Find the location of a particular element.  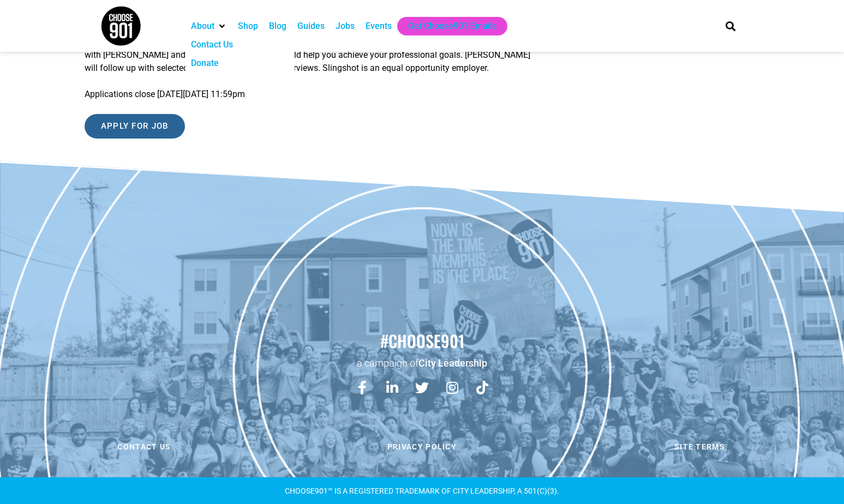

a: City Leadership is located at coordinates (453, 363).